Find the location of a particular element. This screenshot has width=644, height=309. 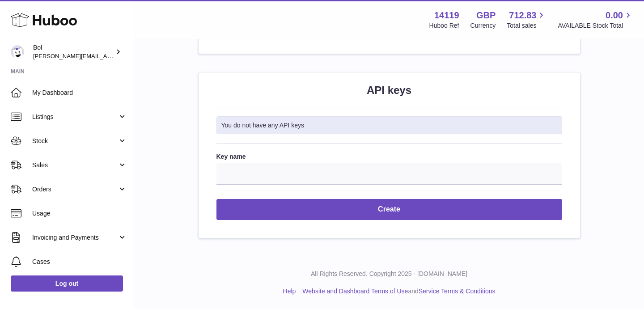

div: Bol is located at coordinates (73, 52).